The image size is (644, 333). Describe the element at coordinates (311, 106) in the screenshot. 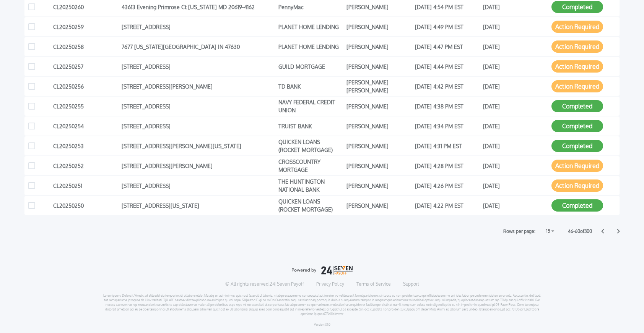

I see `div: NAVY FEDERAL CREDIT UNION` at that location.